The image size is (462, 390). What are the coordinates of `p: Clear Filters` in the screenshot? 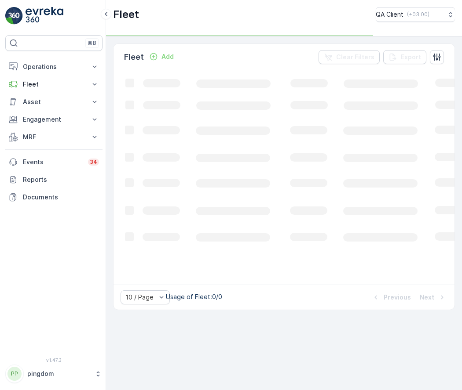 It's located at (355, 57).